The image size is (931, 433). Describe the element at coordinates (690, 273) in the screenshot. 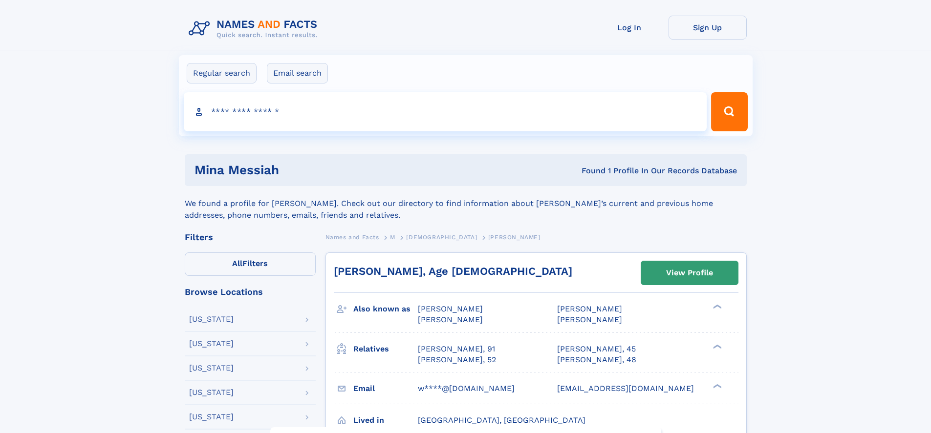

I see `a: View Profile` at that location.